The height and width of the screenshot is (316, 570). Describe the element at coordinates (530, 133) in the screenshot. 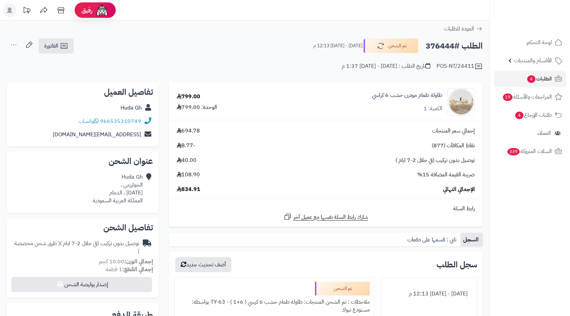

I see `a: العملاء` at that location.